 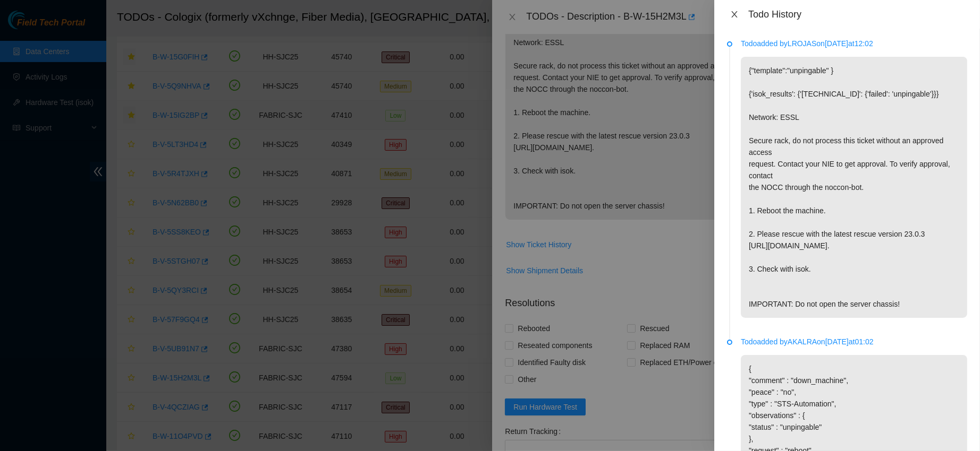 I want to click on span: close, so click(x=734, y=14).